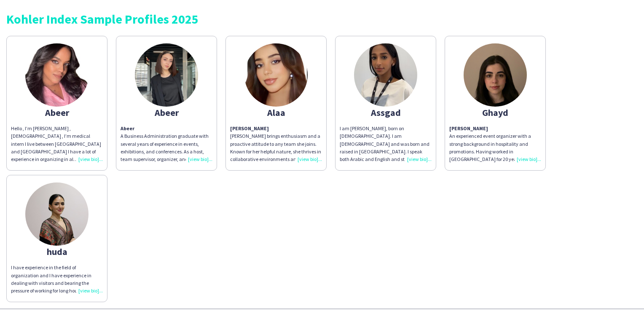 This screenshot has width=644, height=311. What do you see at coordinates (127, 128) in the screenshot?
I see `strong: Abeer` at bounding box center [127, 128].